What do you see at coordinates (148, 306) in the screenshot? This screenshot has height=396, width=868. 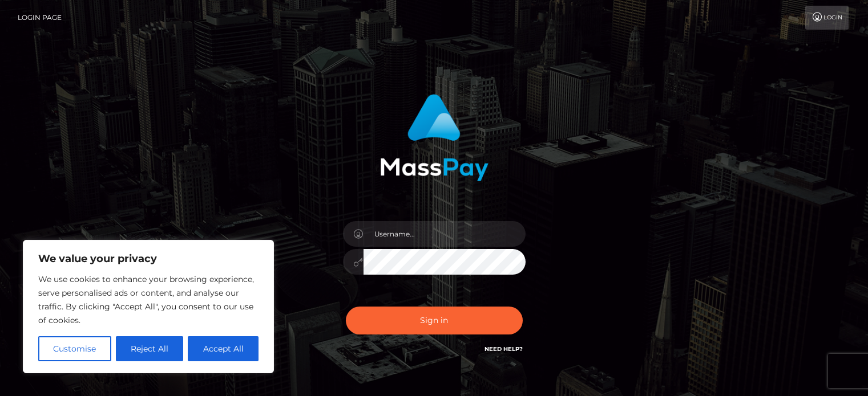 I see `div: We value your privacy` at bounding box center [148, 306].